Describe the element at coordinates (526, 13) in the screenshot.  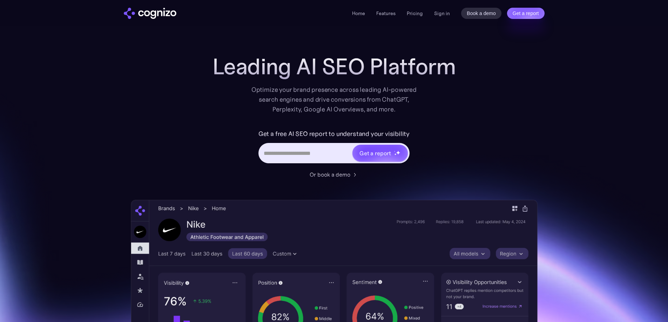
I see `a: Get a report` at that location.